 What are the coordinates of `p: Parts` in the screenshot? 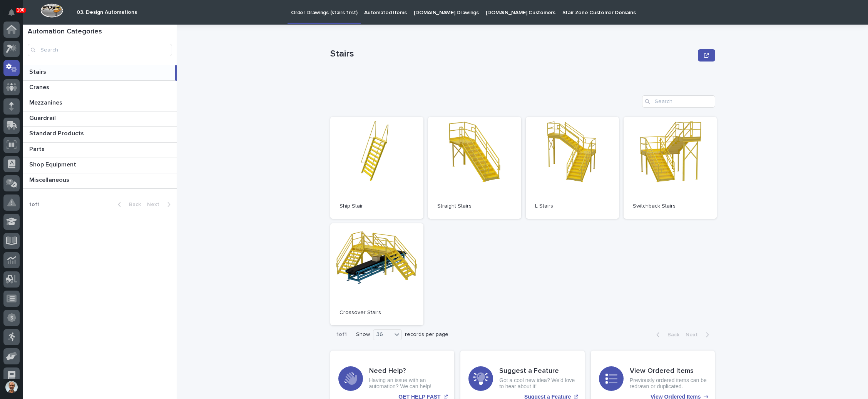 It's located at (38, 149).